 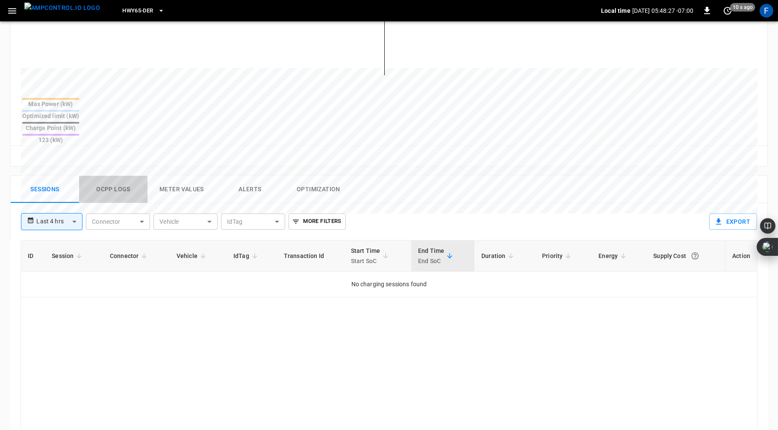 What do you see at coordinates (45, 189) in the screenshot?
I see `button: Sessions` at bounding box center [45, 189].